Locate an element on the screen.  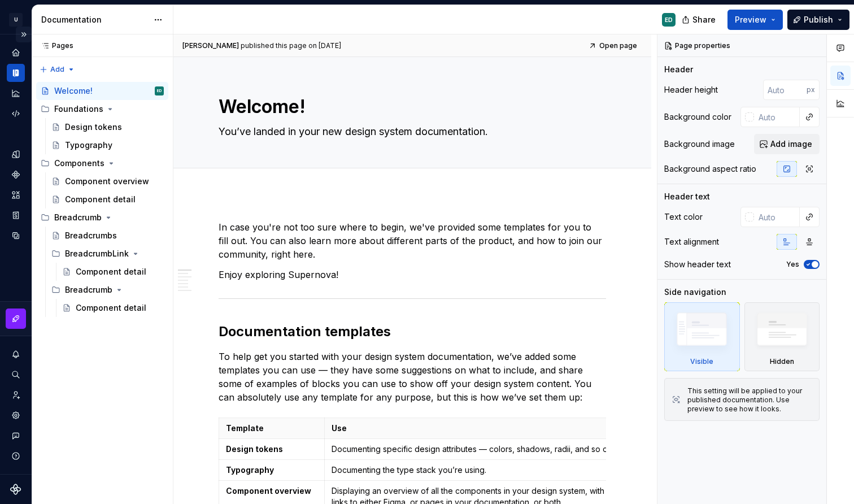
a: Typography is located at coordinates (108, 145).